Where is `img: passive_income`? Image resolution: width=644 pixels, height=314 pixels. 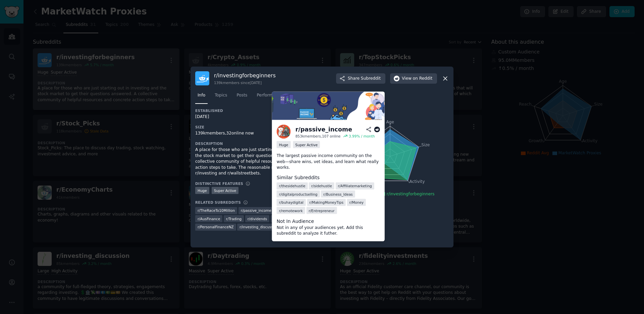
img: passive_income is located at coordinates (284, 132).